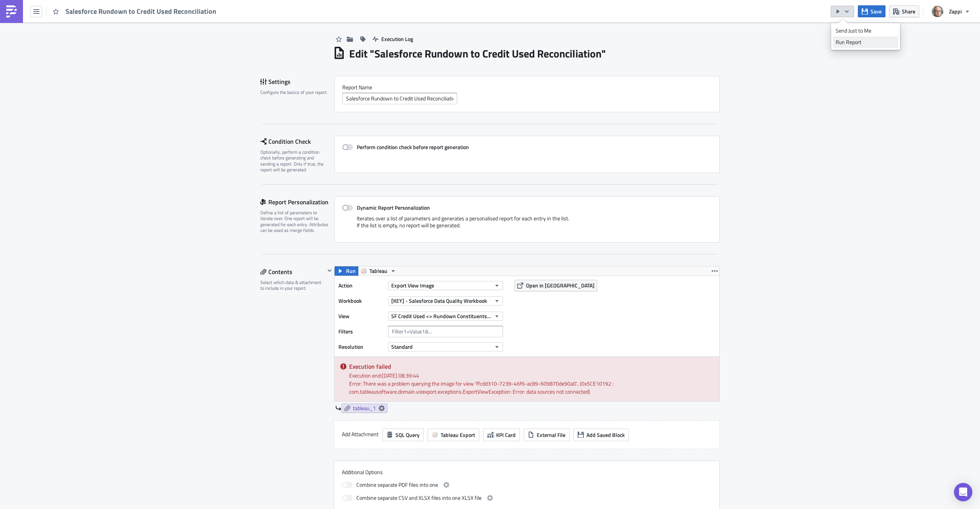 Image resolution: width=980 pixels, height=509 pixels. Describe the element at coordinates (527, 224) in the screenshot. I see `div: Iterates over a list of parameters and generates a personalised report for each entry in the list...` at that location.